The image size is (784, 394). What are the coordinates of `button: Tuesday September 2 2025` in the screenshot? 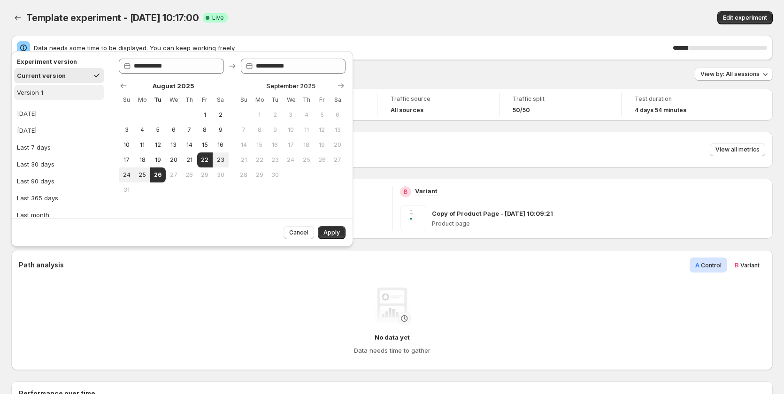 It's located at (275, 115).